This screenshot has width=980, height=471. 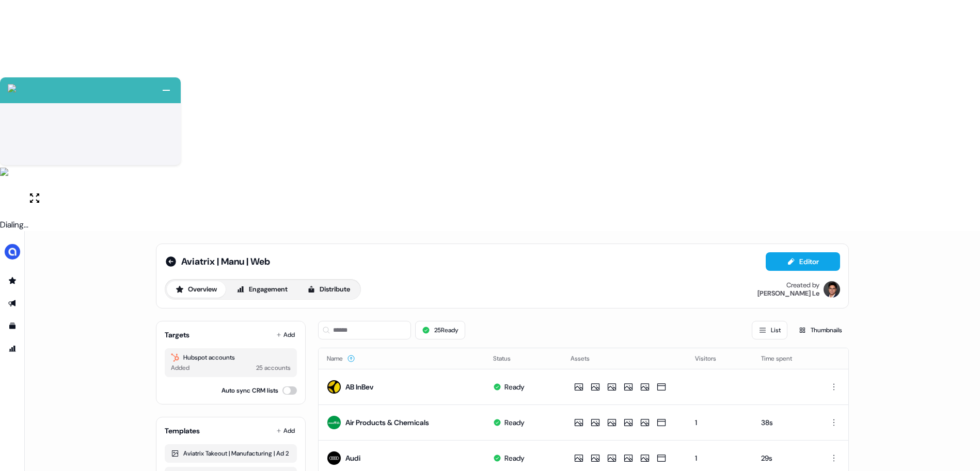 I want to click on label: Auto sync CRM lists, so click(x=250, y=391).